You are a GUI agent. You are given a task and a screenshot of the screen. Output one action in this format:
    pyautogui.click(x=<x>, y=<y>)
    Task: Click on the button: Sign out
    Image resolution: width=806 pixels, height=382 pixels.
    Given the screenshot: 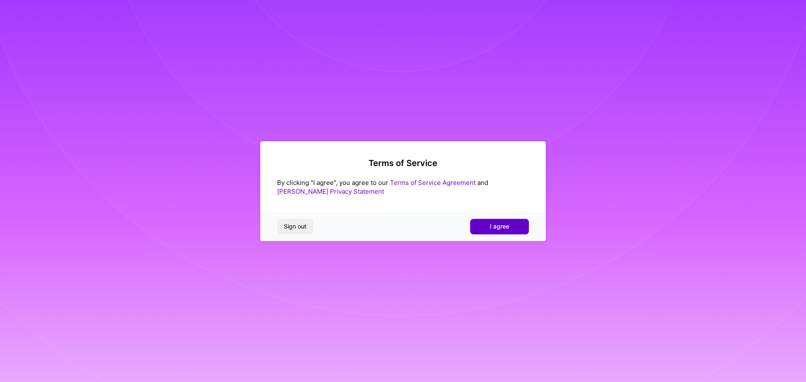 What is the action you would take?
    pyautogui.click(x=295, y=227)
    